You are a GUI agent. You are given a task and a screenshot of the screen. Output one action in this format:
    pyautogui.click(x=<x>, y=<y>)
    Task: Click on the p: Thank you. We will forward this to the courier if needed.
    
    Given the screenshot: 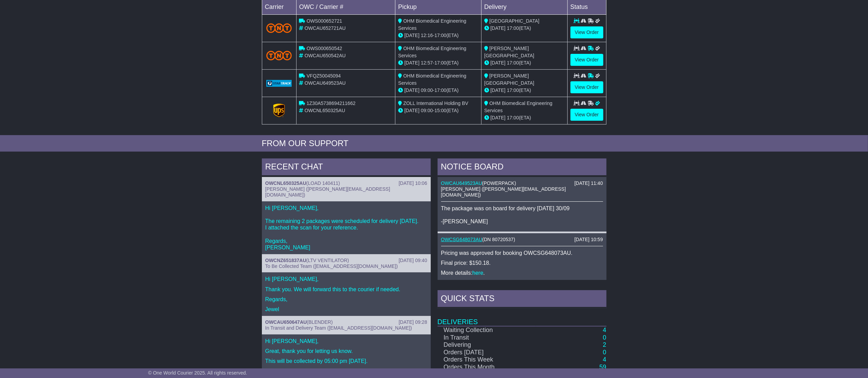 What is the action you would take?
    pyautogui.click(x=346, y=289)
    